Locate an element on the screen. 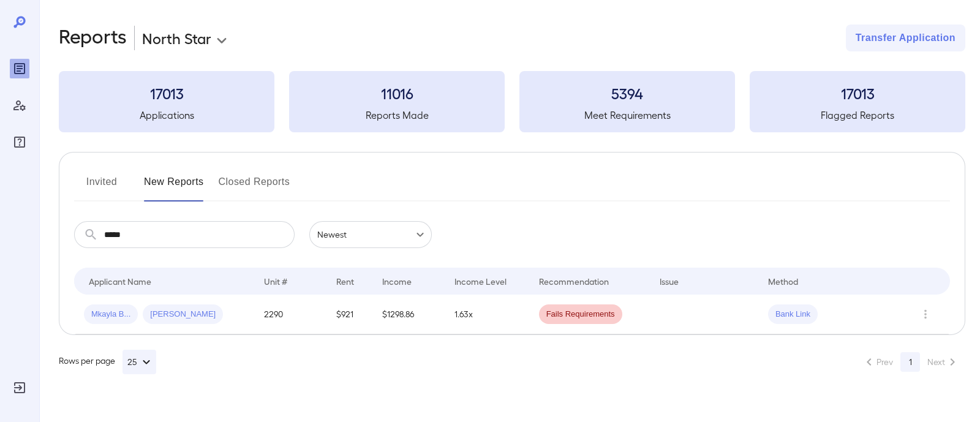  td: $921 is located at coordinates (349, 314).